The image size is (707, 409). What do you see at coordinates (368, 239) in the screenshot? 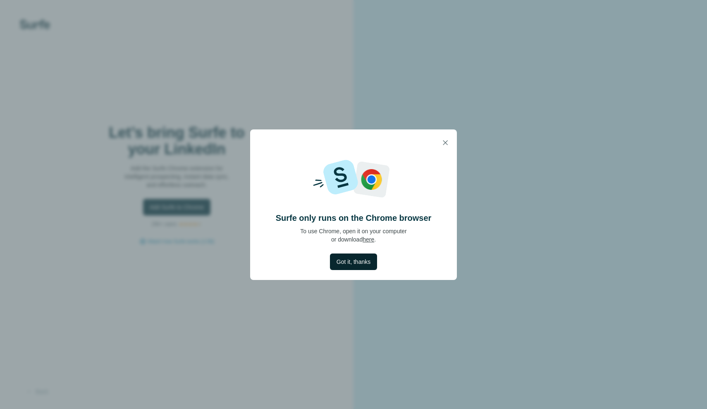
I see `a: here` at bounding box center [368, 239].